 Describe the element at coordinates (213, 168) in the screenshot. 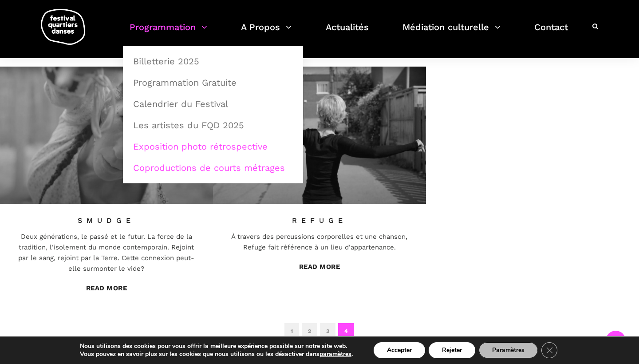

I see `a: Coproductions de courts métrages` at that location.